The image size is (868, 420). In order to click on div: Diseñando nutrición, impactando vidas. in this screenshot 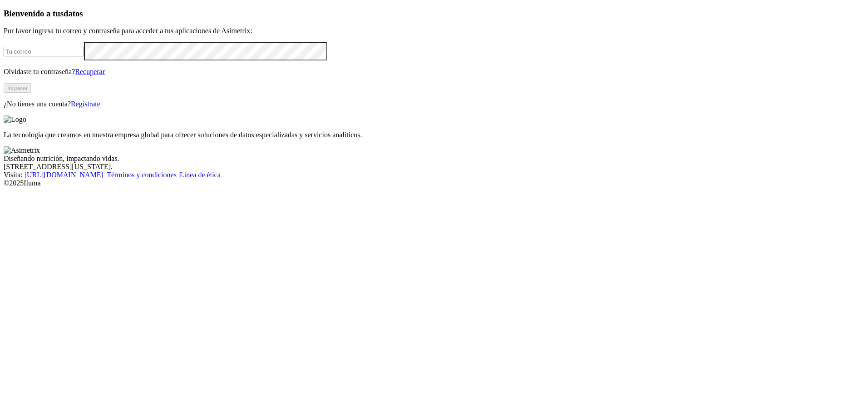, I will do `click(434, 158)`.